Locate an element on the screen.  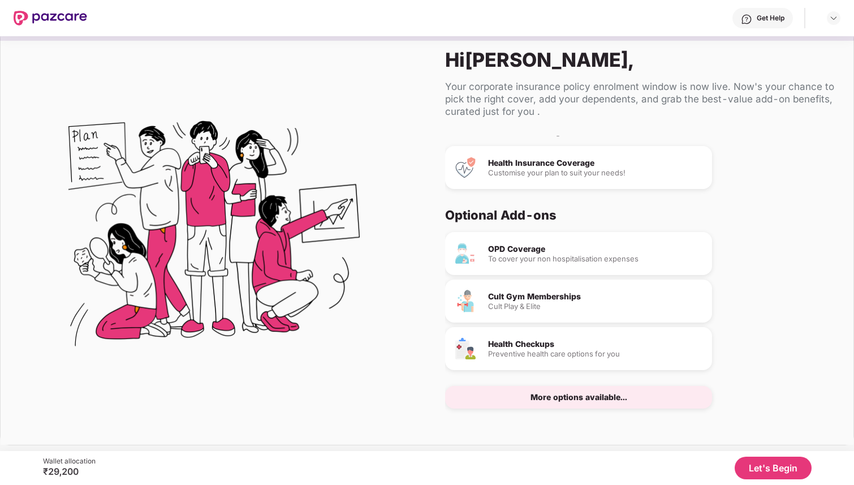
div: Wallet allocation is located at coordinates (69, 461).